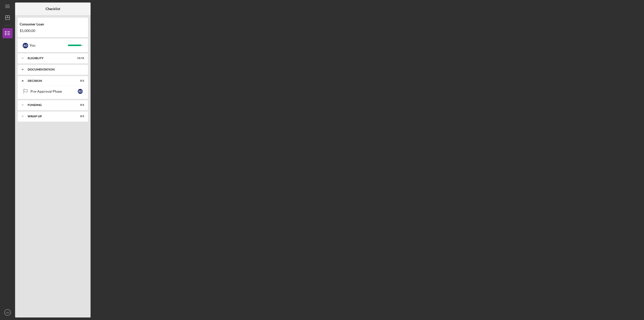  Describe the element at coordinates (53, 24) in the screenshot. I see `div: Consumer Loan` at that location.